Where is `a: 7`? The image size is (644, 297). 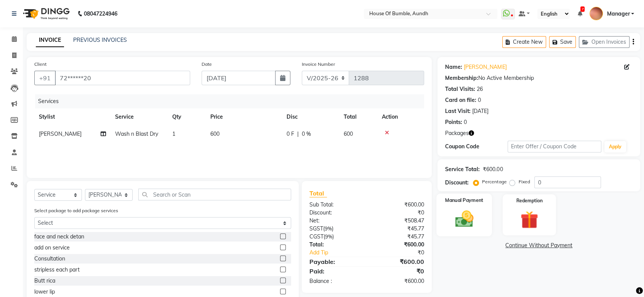 a: 7 is located at coordinates (580, 14).